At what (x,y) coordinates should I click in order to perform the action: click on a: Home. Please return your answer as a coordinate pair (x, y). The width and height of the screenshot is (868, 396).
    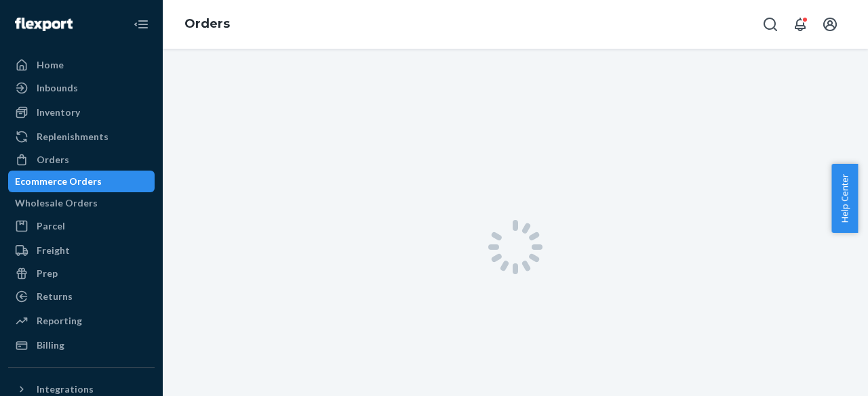
    Looking at the image, I should click on (81, 65).